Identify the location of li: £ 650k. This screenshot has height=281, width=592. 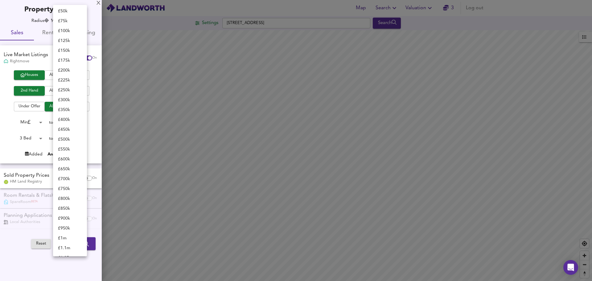
(70, 169).